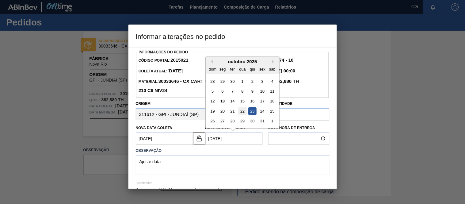  What do you see at coordinates (184, 85) in the screenshot?
I see `strong: 30033646 - CX CART CORONITA 210 C6 NIV24` at bounding box center [184, 85].